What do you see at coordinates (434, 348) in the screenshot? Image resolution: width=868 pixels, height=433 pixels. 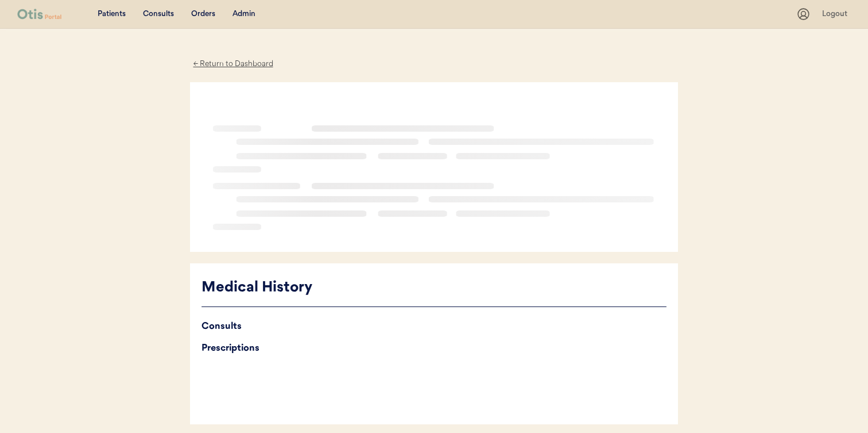 I see `div: Prescriptions` at bounding box center [434, 348].